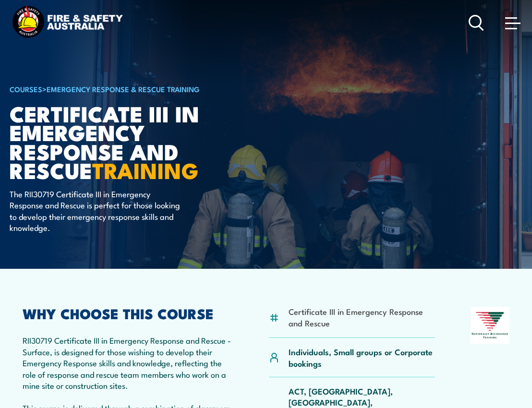 The image size is (532, 408). Describe the element at coordinates (362, 357) in the screenshot. I see `p: Individuals, Small groups or Corporate bookings` at that location.